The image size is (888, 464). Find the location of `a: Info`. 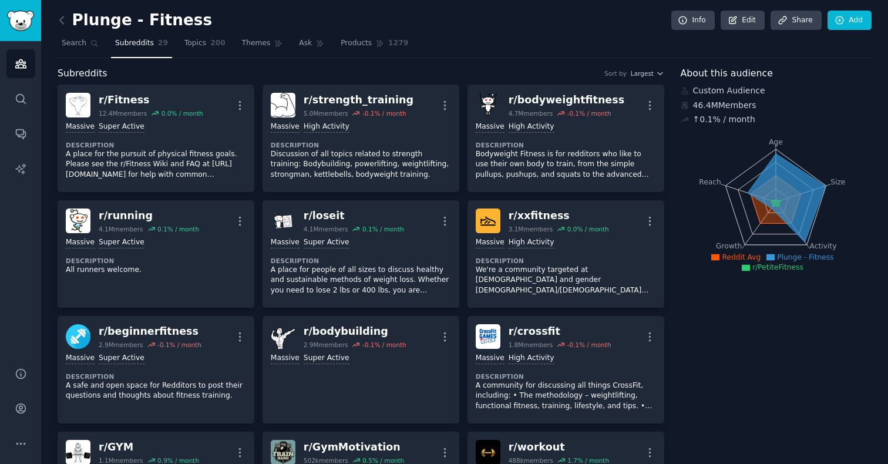

a: Info is located at coordinates (693, 21).